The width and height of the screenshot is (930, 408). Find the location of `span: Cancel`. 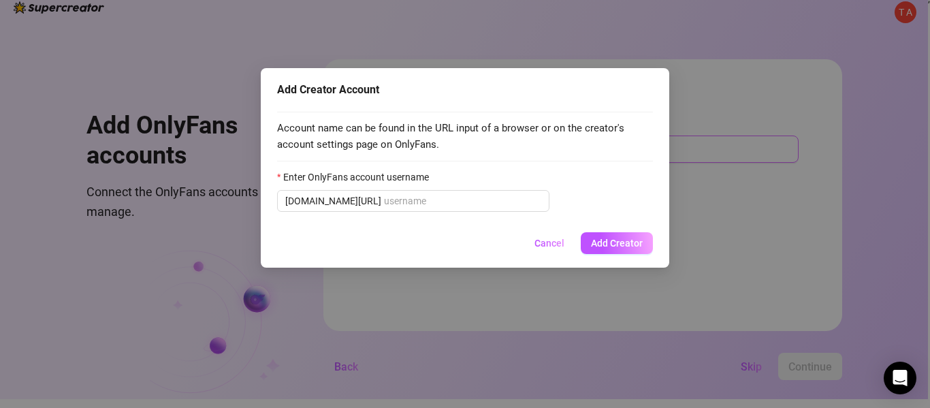

span: Cancel is located at coordinates (550, 243).